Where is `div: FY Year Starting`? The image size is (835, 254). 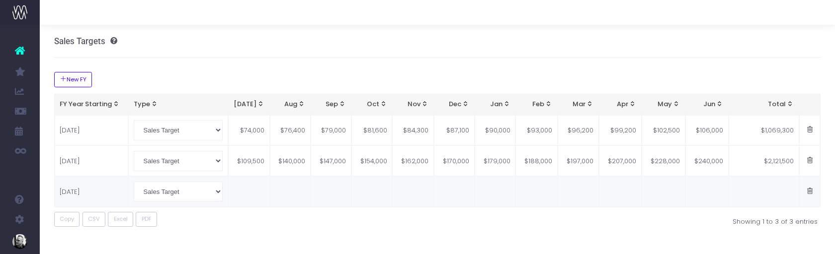 div: FY Year Starting is located at coordinates (91, 104).